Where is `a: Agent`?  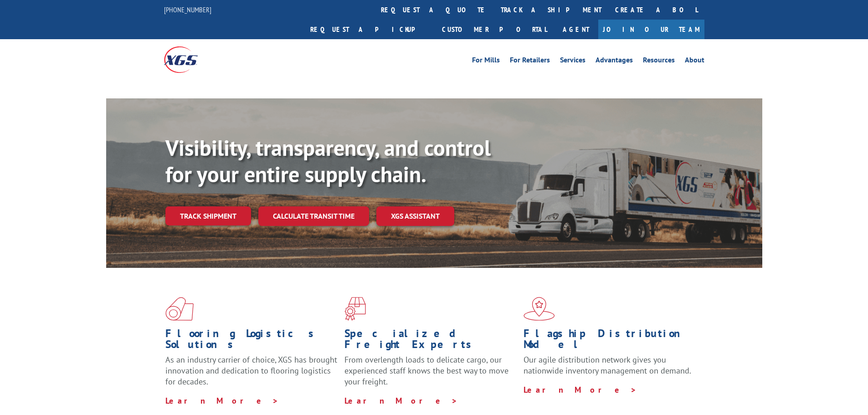
a: Agent is located at coordinates (576, 29).